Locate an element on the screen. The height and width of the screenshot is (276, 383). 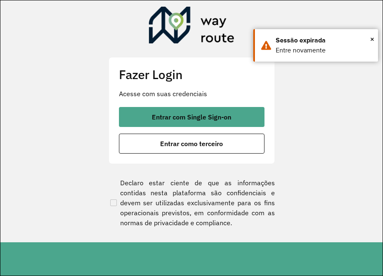
label: Declaro estar ciente de que as informações contidas nesta plataforma são confidenciais e devem se... is located at coordinates (192, 203).